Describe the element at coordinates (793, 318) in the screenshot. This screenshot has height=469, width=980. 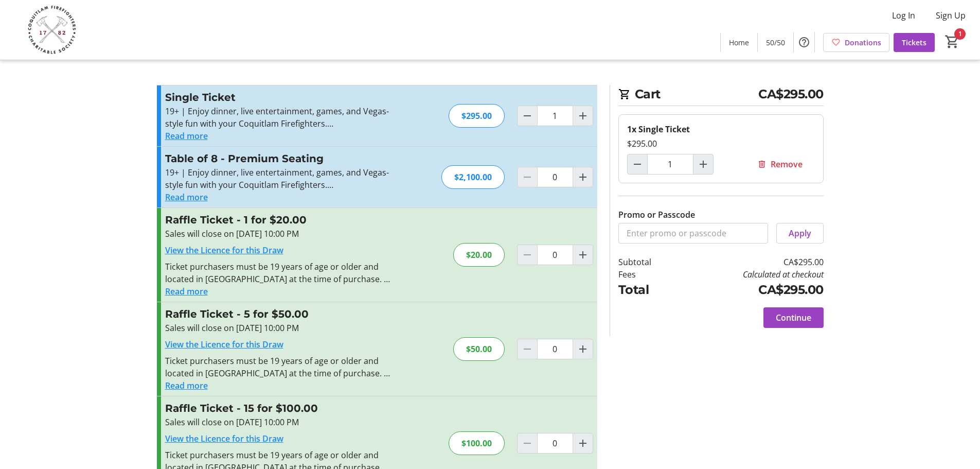
I see `button: Continue` at that location.